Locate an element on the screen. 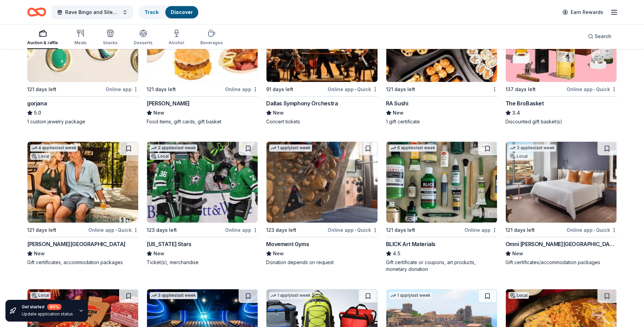  button: Snacks is located at coordinates (110, 38).